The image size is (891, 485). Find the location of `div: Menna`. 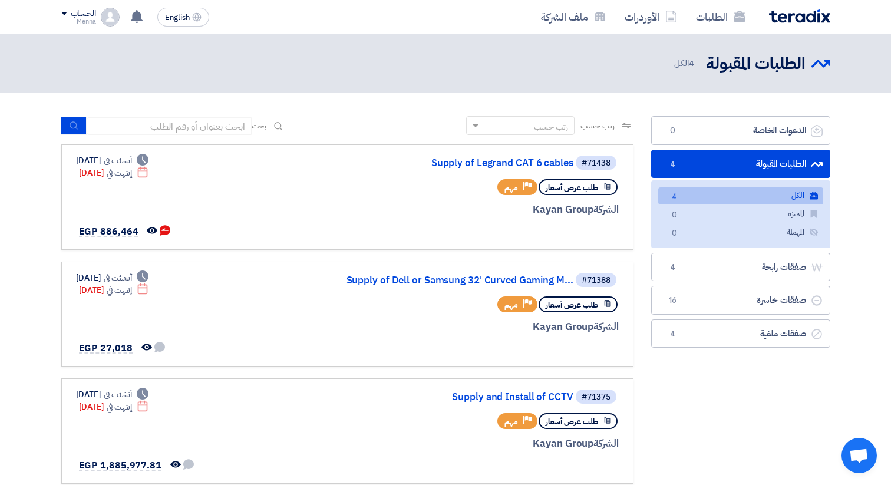

div: Menna is located at coordinates (78, 21).